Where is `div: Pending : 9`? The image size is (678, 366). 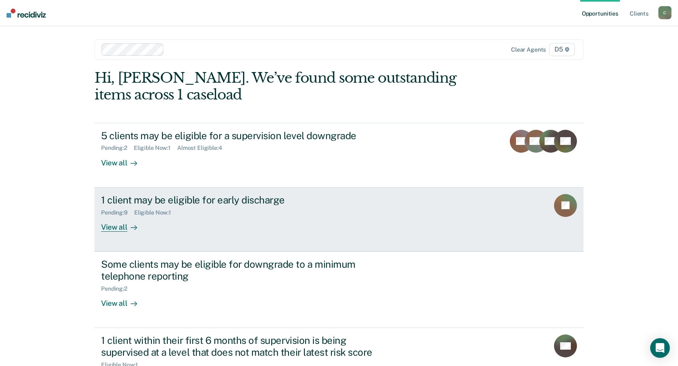 div: Pending : 9 is located at coordinates (117, 212).